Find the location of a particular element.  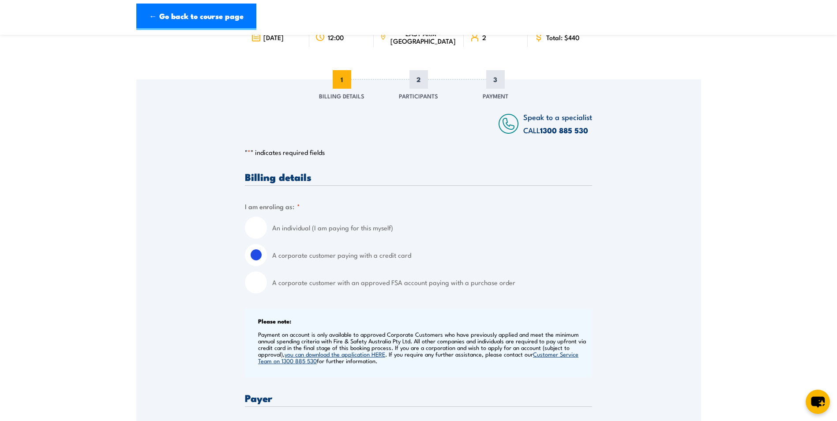

a: you can download the application HERE is located at coordinates (335, 354).